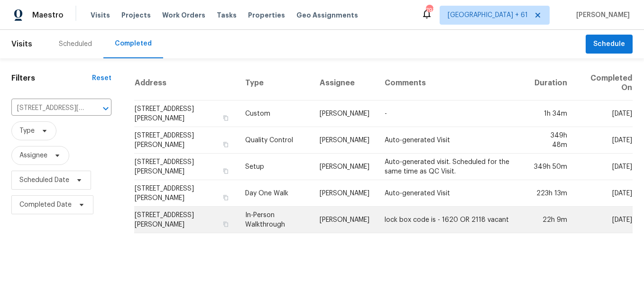 This screenshot has height=292, width=644. I want to click on h1: Filters, so click(52, 78).